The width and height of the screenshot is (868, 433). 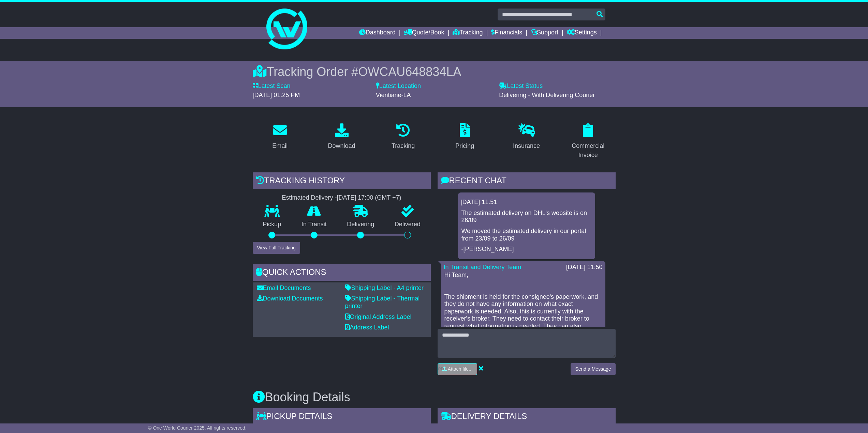 I want to click on p: The estimated delivery on DHL's website is on 26/09, so click(x=527, y=217).